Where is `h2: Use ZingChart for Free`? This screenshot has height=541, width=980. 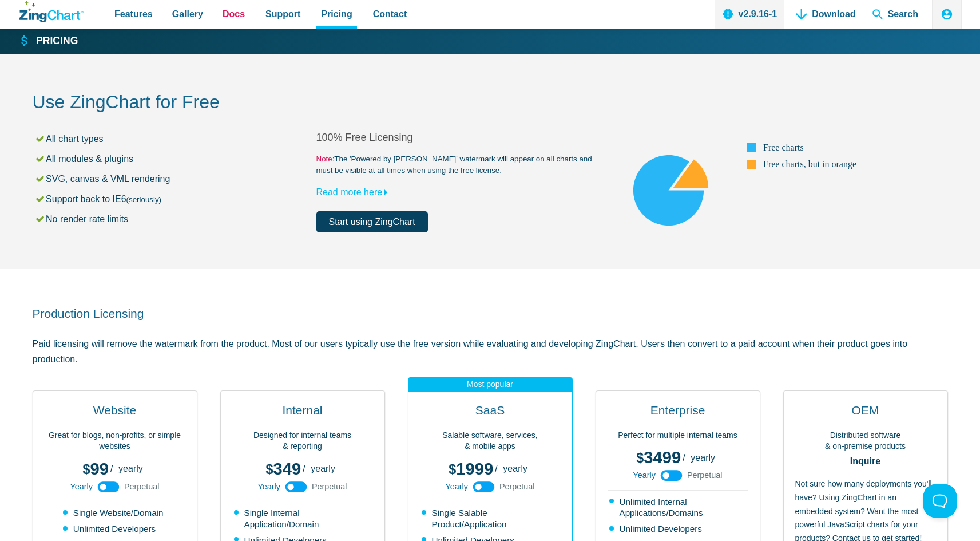
h2: Use ZingChart for Free is located at coordinates (490, 103).